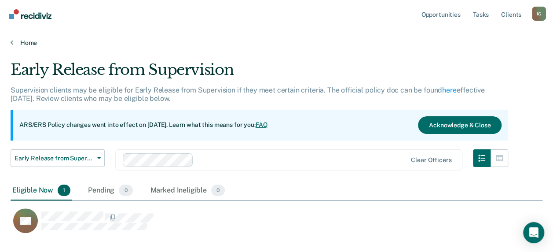 The width and height of the screenshot is (553, 252). I want to click on span: 1, so click(64, 190).